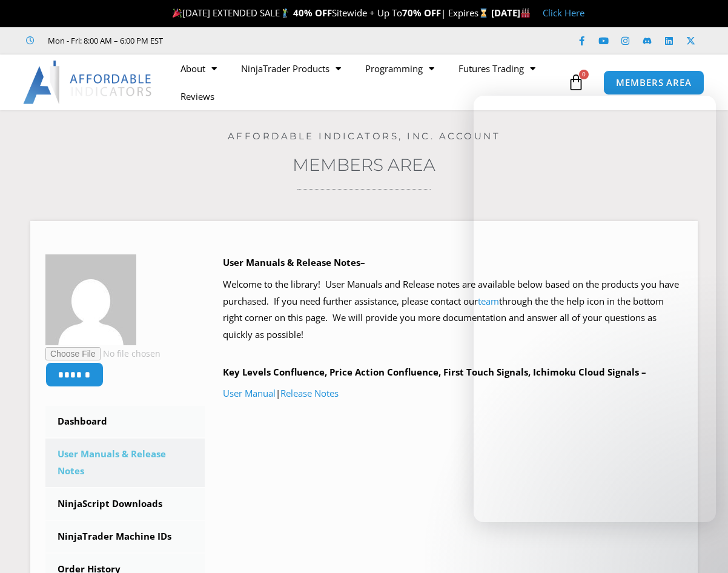 Image resolution: width=728 pixels, height=573 pixels. I want to click on a: Members Area, so click(364, 165).